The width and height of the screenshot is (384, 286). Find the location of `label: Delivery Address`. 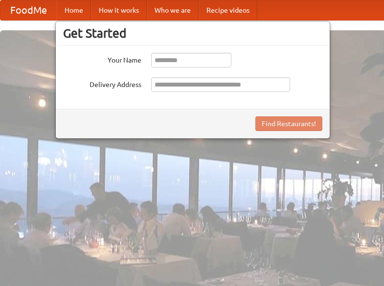

label: Delivery Address is located at coordinates (102, 83).